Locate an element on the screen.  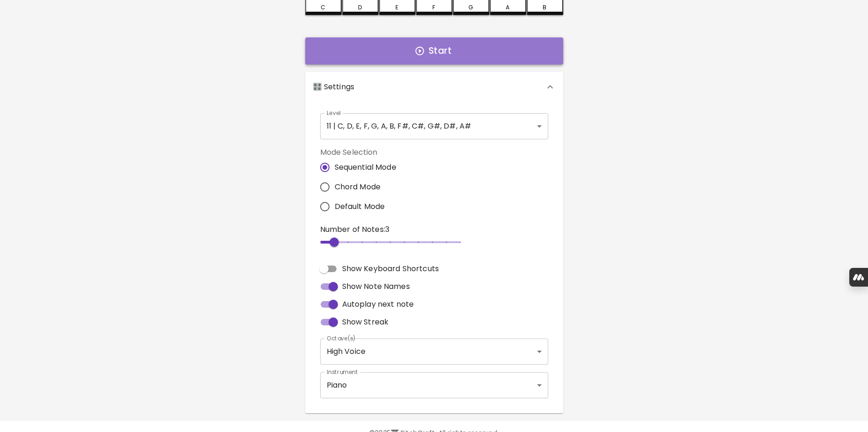
span: Chord Mode is located at coordinates (357, 187).